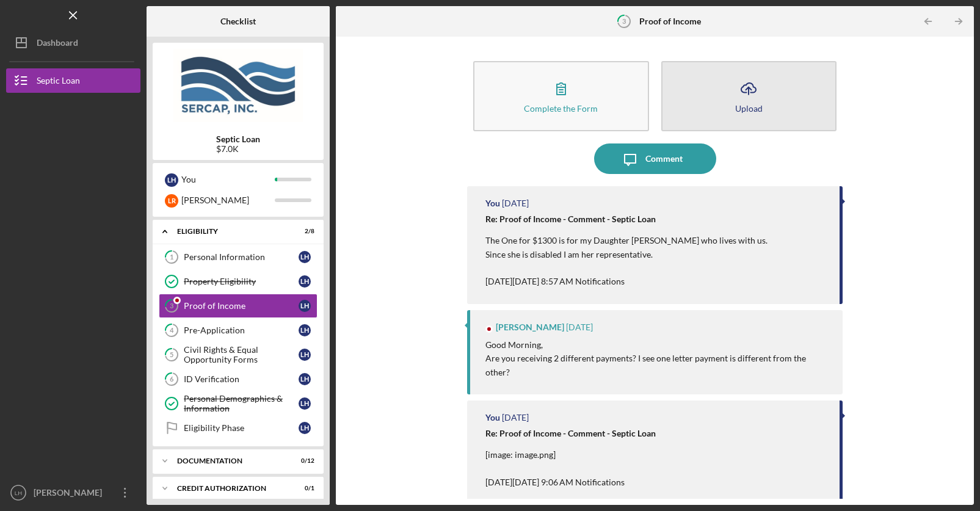 This screenshot has width=980, height=511. Describe the element at coordinates (749, 96) in the screenshot. I see `button: Upload` at that location.